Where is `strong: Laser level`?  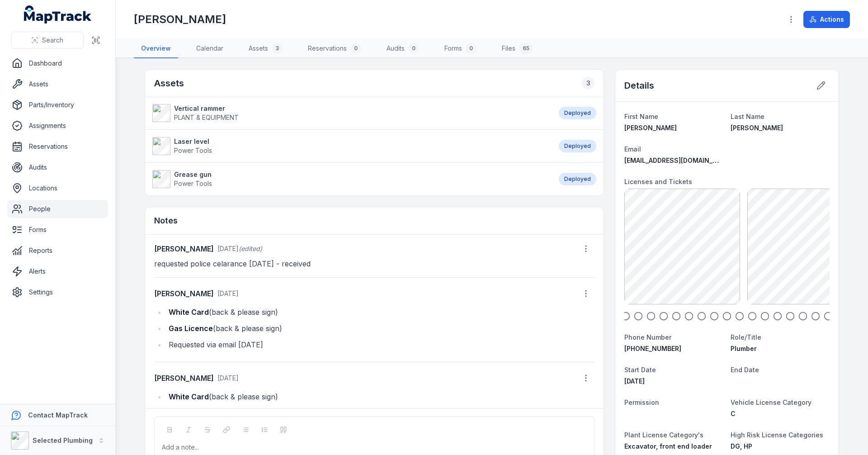
strong: Laser level is located at coordinates (193, 142).